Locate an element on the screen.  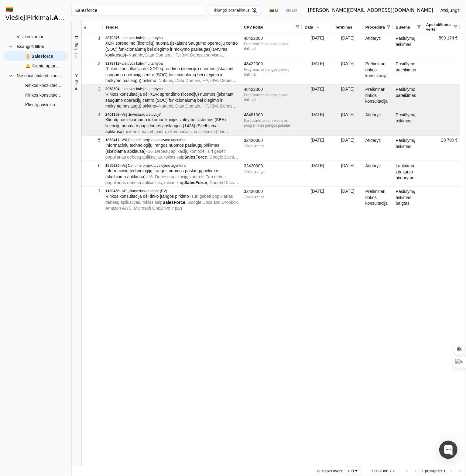
font: Rinkos konsultacija dėl tinko įrangos pirkimo is located at coordinates (147, 196).